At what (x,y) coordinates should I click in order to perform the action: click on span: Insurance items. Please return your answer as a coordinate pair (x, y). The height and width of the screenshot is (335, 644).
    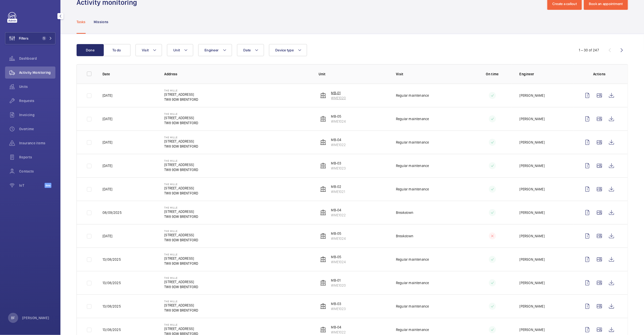
    Looking at the image, I should click on (37, 143).